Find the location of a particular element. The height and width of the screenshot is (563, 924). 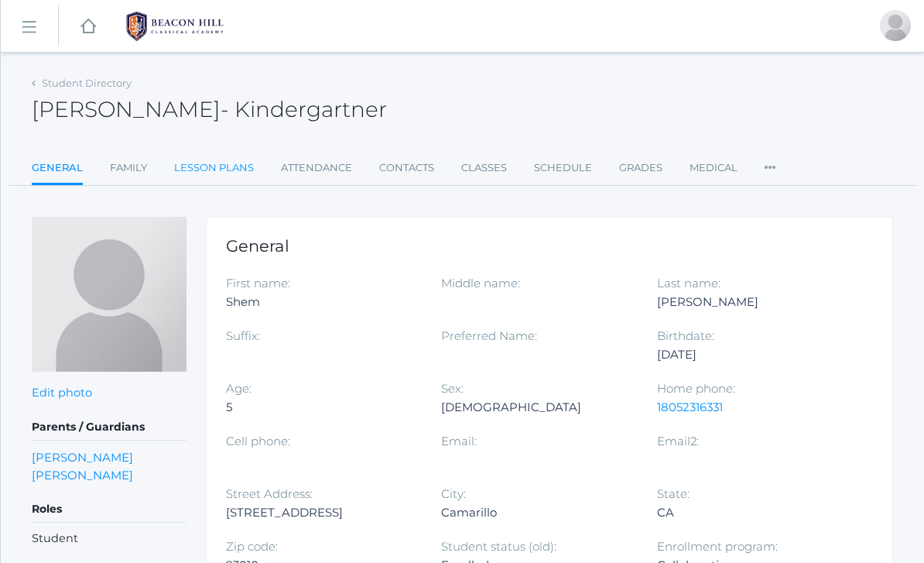

span: - Kindergartner is located at coordinates (304, 110).